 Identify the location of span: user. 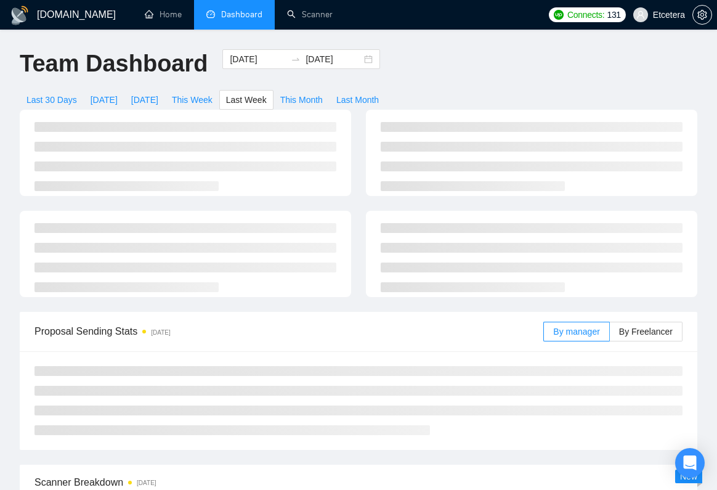
(641, 15).